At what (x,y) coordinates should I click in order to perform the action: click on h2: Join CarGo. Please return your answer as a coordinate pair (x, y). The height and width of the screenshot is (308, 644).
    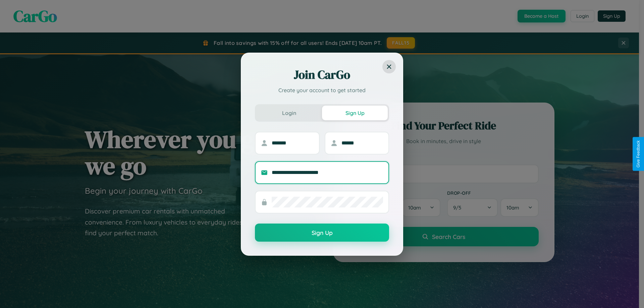
    Looking at the image, I should click on (322, 75).